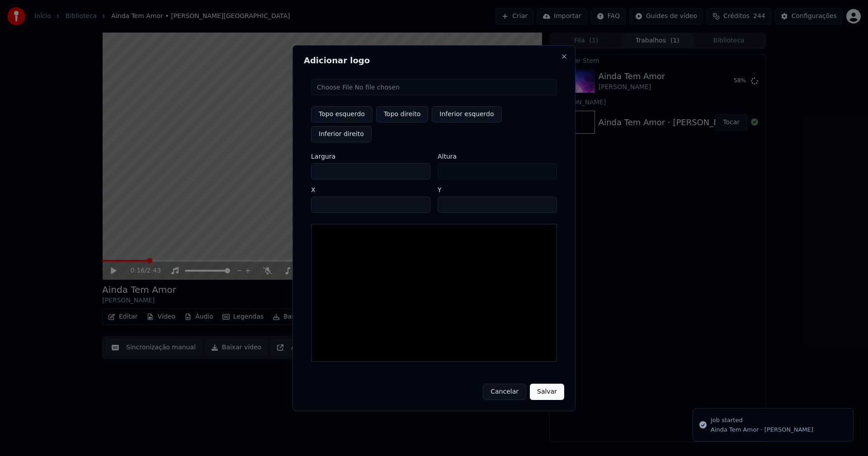 This screenshot has width=868, height=456. Describe the element at coordinates (497, 157) in the screenshot. I see `label: Altura` at that location.